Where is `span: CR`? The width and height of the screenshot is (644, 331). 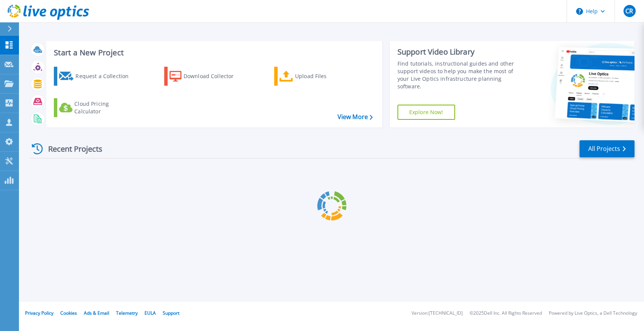
span: CR is located at coordinates (629, 11).